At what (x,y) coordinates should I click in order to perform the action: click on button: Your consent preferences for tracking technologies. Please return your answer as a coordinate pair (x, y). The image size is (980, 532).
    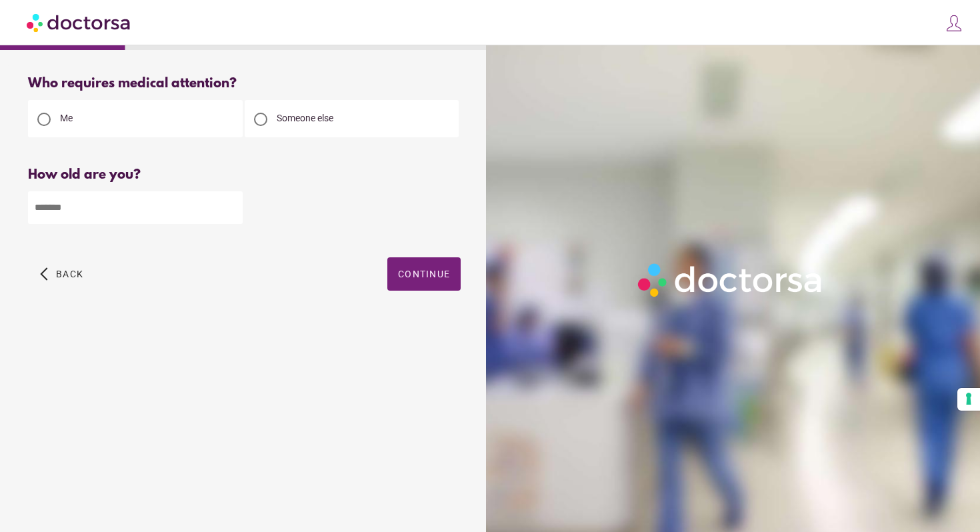
    Looking at the image, I should click on (969, 400).